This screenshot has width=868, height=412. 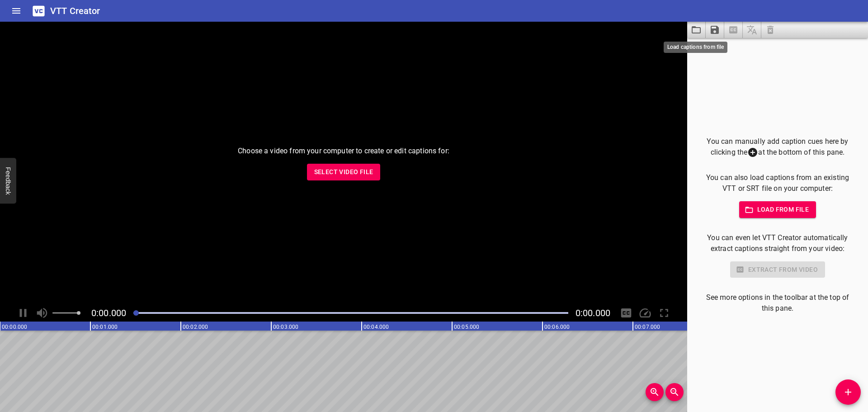 I want to click on span: Select a video in the pane to the left, then you can automatically extract captions., so click(x=733, y=30).